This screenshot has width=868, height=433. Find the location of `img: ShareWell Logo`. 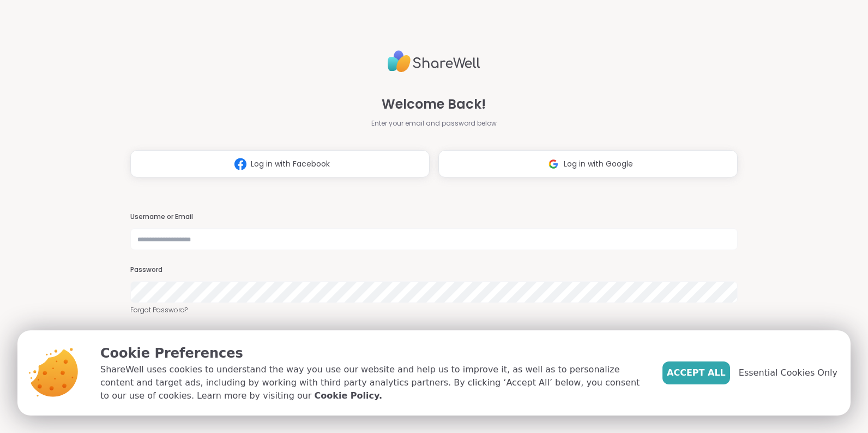

img: ShareWell Logo is located at coordinates (434, 61).